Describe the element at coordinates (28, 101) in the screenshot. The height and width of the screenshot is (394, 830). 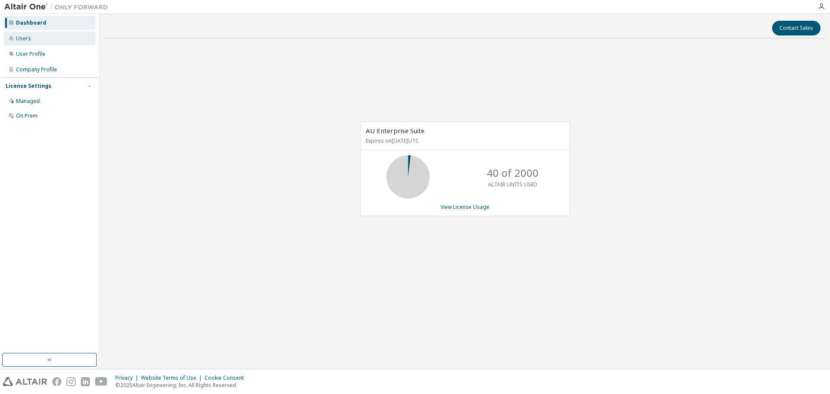
I see `div: Managed` at that location.